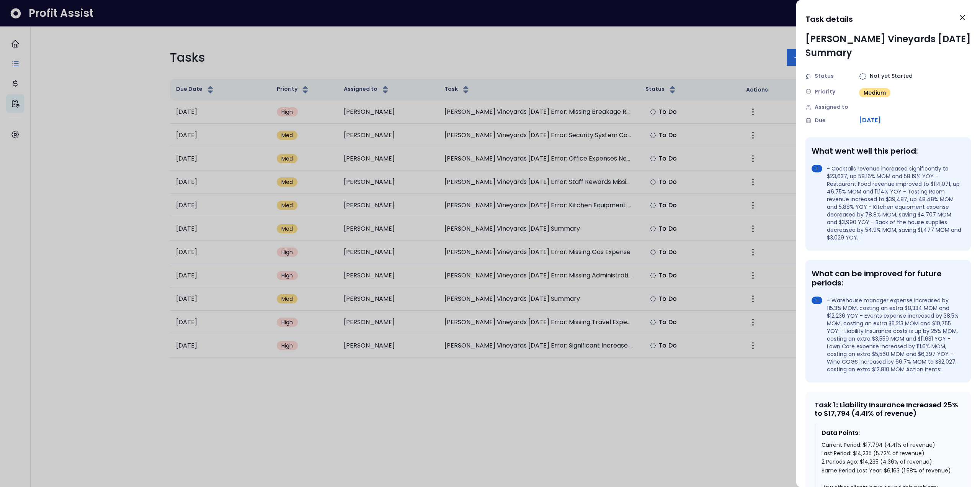 This screenshot has width=980, height=487. I want to click on span: Due, so click(820, 120).